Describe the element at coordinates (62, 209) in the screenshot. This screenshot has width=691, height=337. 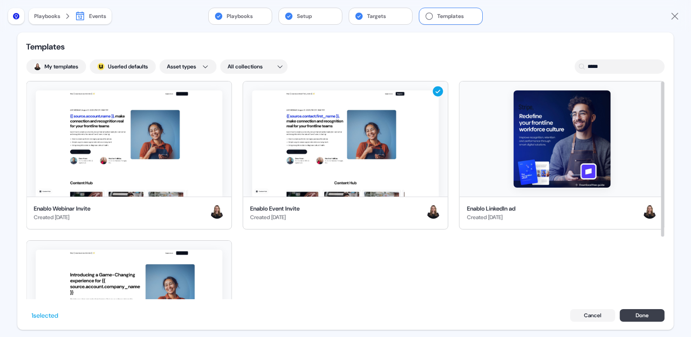
I see `div: Enablo Webinar Invite` at that location.